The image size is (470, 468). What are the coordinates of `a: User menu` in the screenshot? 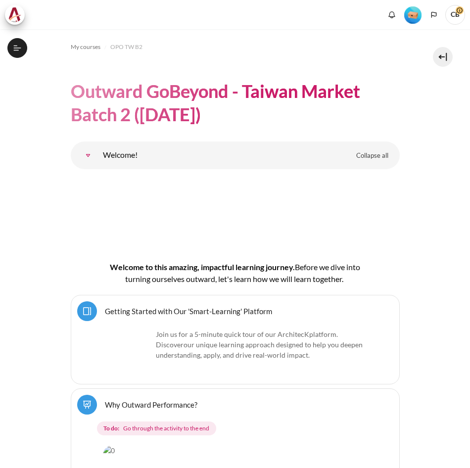 It's located at (456, 15).